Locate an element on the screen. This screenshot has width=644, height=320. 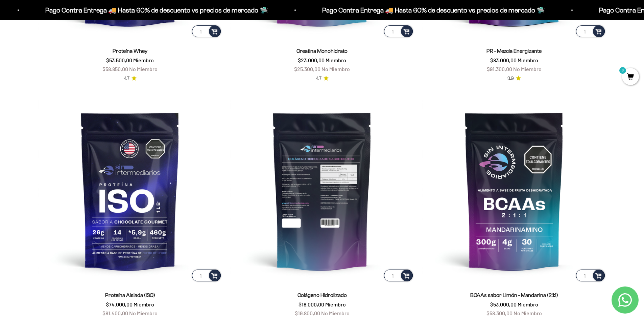
span: $58.300,00 is located at coordinates (499, 313).